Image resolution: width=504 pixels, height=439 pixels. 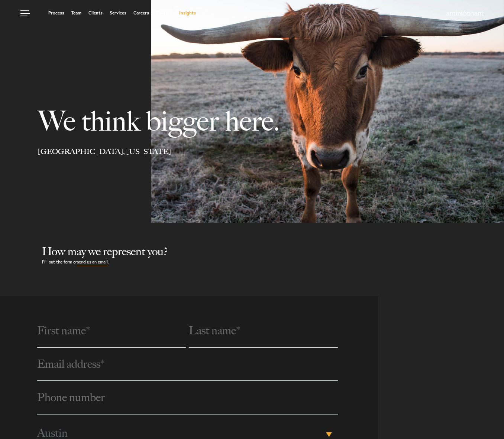 What do you see at coordinates (465, 13) in the screenshot?
I see `img: Amini & Conant` at bounding box center [465, 13].